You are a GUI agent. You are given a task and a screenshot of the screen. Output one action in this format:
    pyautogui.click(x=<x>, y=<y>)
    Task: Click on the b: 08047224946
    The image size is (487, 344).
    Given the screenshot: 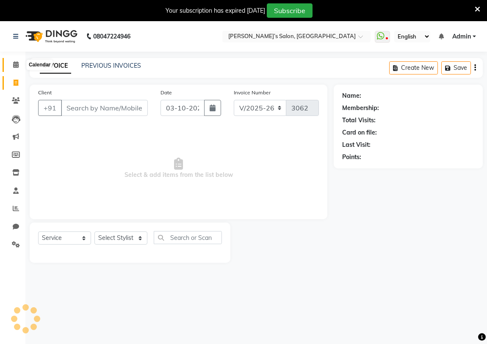 What is the action you would take?
    pyautogui.click(x=112, y=36)
    